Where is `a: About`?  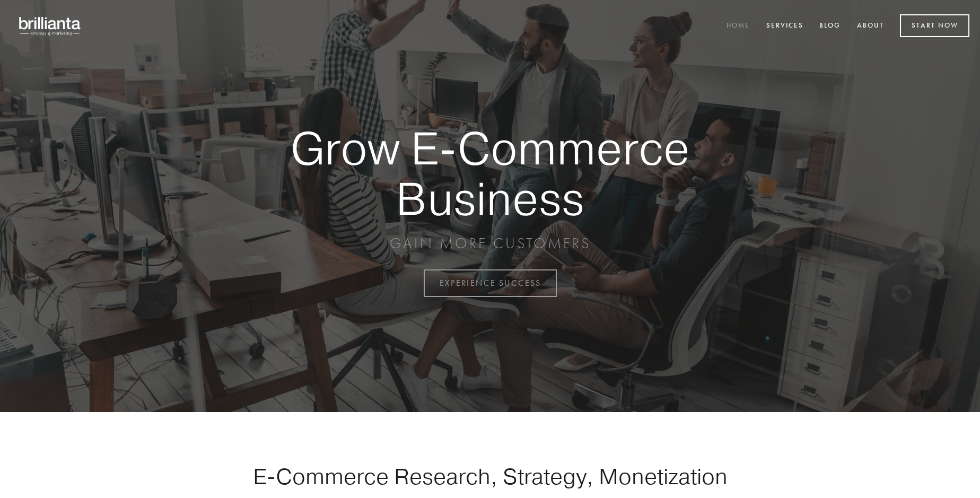
a: About is located at coordinates (870, 26).